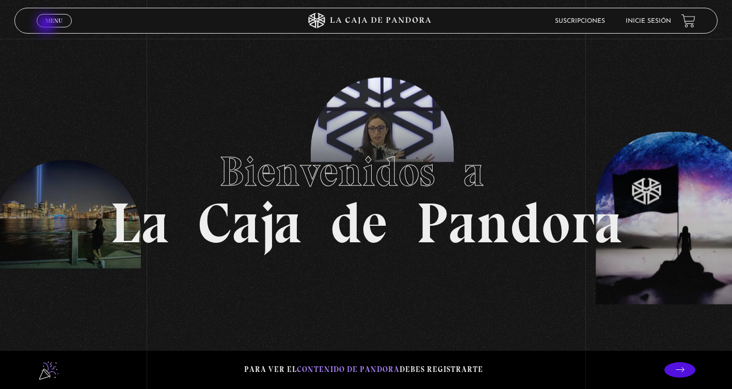 Image resolution: width=732 pixels, height=389 pixels. What do you see at coordinates (366, 172) in the screenshot?
I see `span: Bienvenidos a` at bounding box center [366, 172].